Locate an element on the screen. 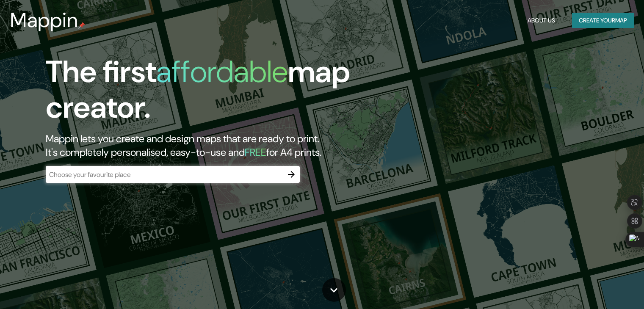  button: About Us is located at coordinates (542, 21).